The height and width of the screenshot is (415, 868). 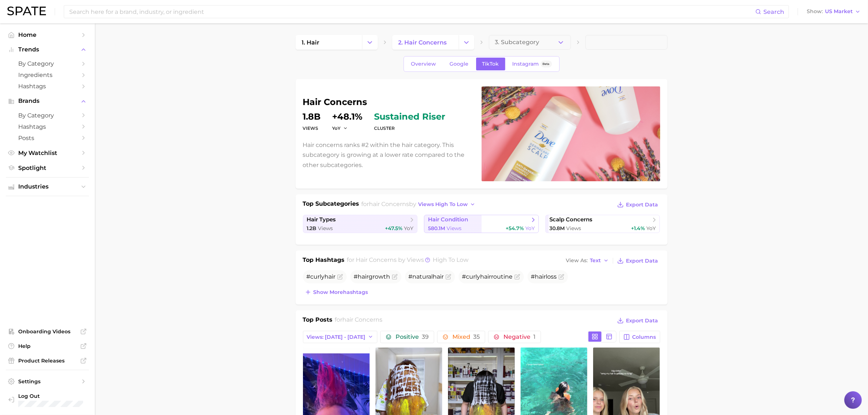 I want to click on h2: for, so click(x=359, y=321).